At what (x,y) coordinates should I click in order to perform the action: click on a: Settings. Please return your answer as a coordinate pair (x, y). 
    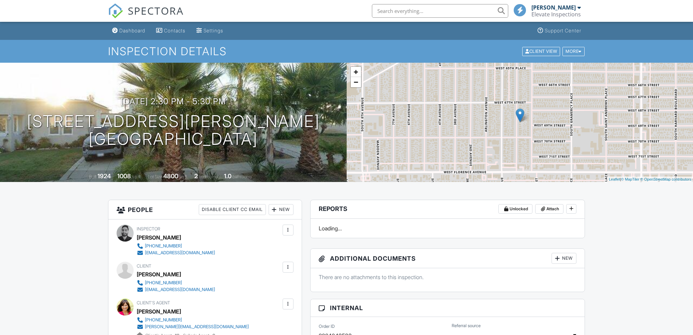
    Looking at the image, I should click on (210, 31).